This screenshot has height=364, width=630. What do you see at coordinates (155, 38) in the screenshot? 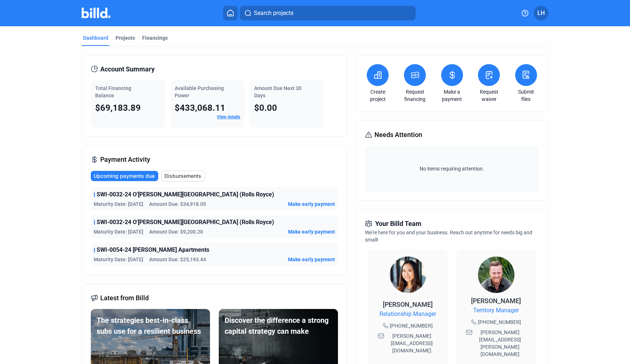
I see `div: Financings` at bounding box center [155, 38].